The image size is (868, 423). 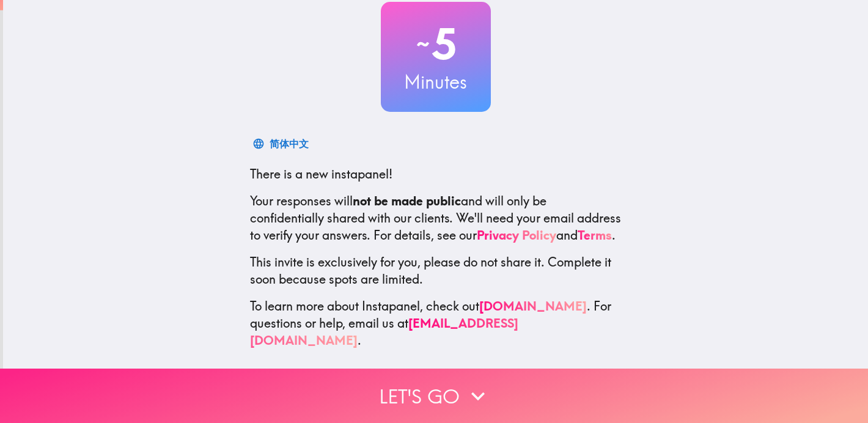 I want to click on a: Terms, so click(x=594, y=235).